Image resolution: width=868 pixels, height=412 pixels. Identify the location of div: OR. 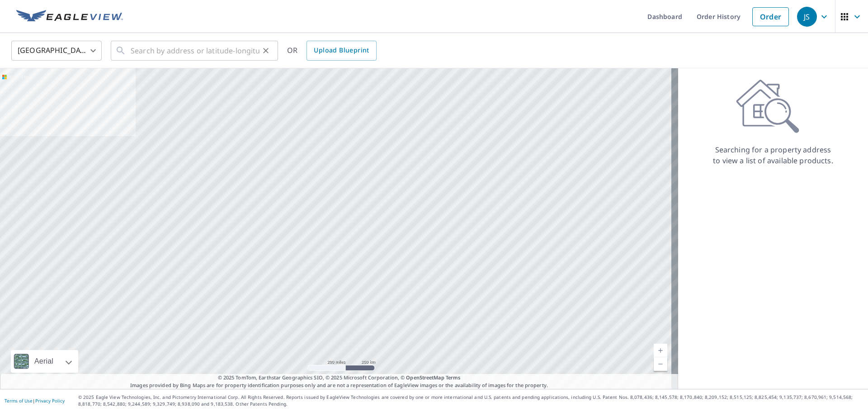
(331, 50).